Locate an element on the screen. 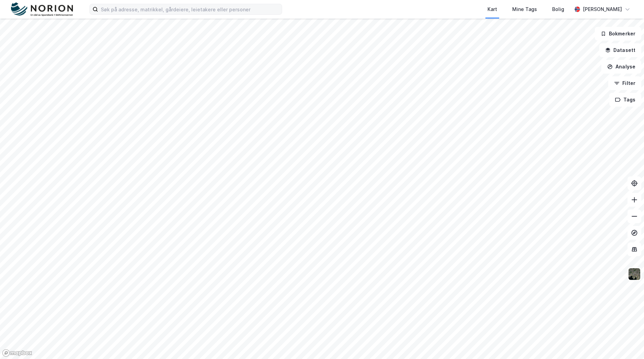  div: Bolig is located at coordinates (558, 9).